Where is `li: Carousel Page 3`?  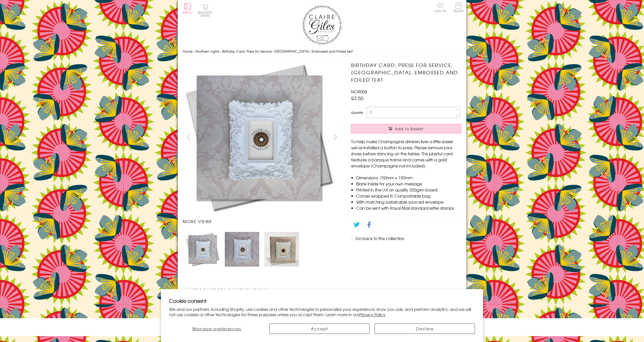 li: Carousel Page 3 is located at coordinates (281, 250).